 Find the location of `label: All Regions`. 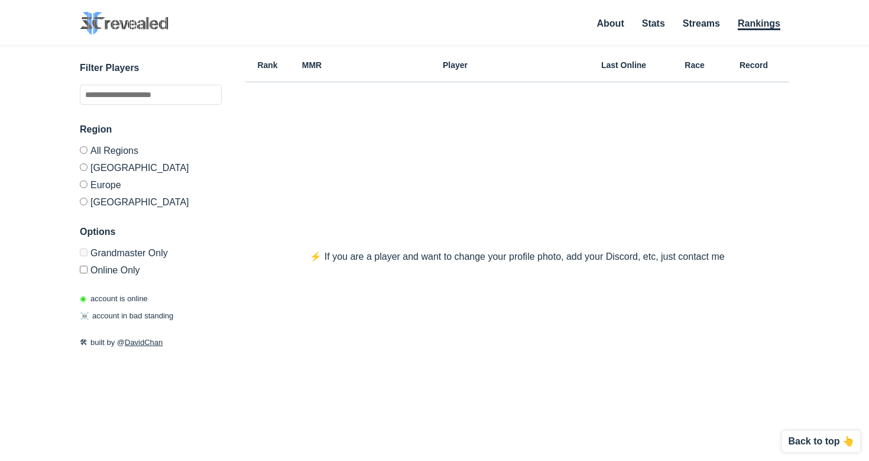

label: All Regions is located at coordinates (151, 152).